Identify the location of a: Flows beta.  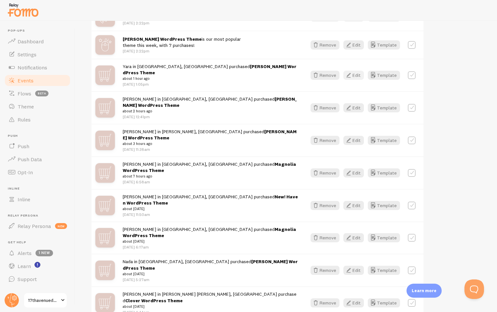
(37, 93).